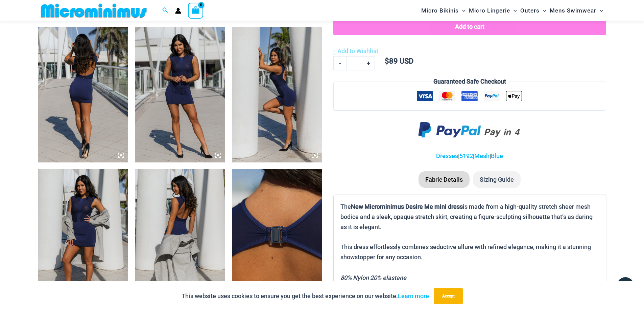 The height and width of the screenshot is (311, 644). Describe the element at coordinates (576, 10) in the screenshot. I see `a: Mens SwimwearMenu ToggleMenu Toggle` at that location.